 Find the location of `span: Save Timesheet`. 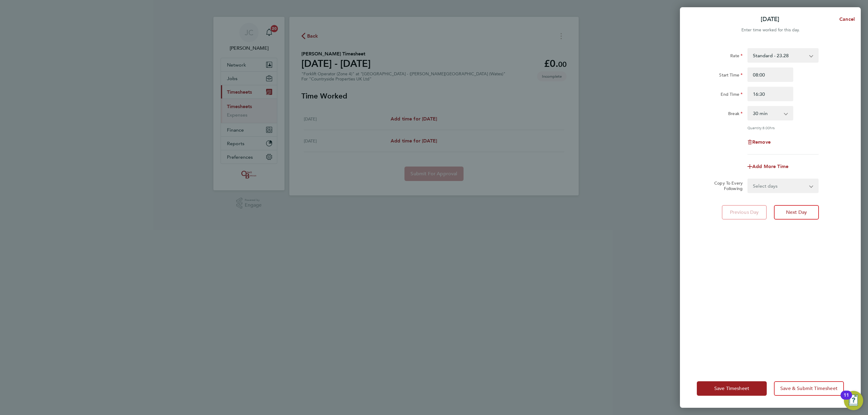

span: Save Timesheet is located at coordinates (732, 389).